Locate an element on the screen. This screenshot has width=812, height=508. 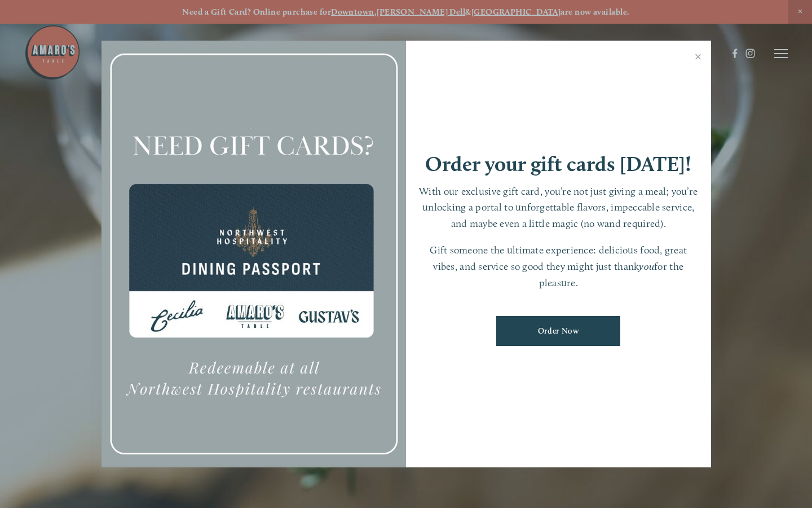
p: With our exclusive gift card, you’re not just giving a meal; you’re unlocking a portal to unforge... is located at coordinates (558, 207).